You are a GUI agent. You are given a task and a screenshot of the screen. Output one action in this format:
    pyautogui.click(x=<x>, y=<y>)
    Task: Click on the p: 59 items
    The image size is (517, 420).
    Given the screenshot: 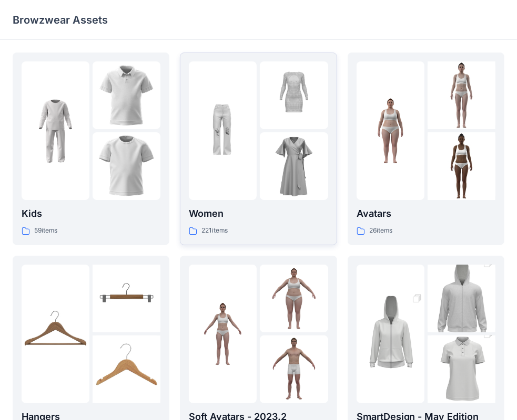 What is the action you would take?
    pyautogui.click(x=45, y=231)
    